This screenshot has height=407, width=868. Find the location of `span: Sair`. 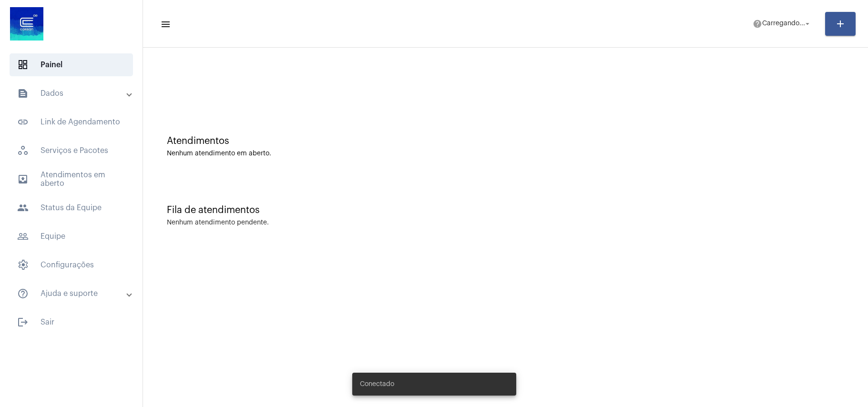

span: Sair is located at coordinates (71, 322).